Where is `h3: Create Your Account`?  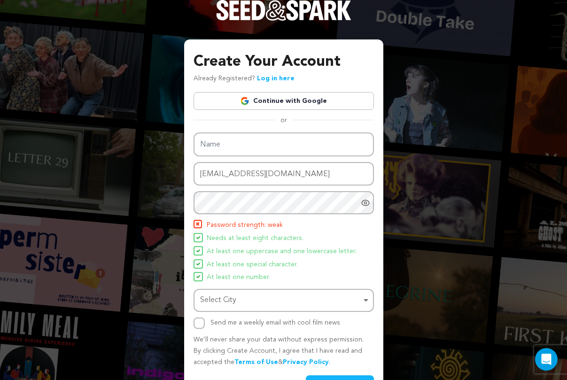
h3: Create Your Account is located at coordinates (284, 62).